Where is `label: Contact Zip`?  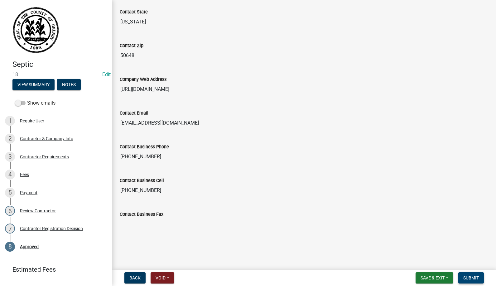
label: Contact Zip is located at coordinates (132, 46).